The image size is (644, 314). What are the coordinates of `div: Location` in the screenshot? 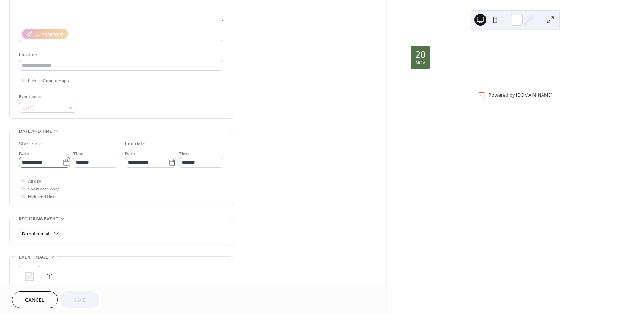 It's located at (120, 55).